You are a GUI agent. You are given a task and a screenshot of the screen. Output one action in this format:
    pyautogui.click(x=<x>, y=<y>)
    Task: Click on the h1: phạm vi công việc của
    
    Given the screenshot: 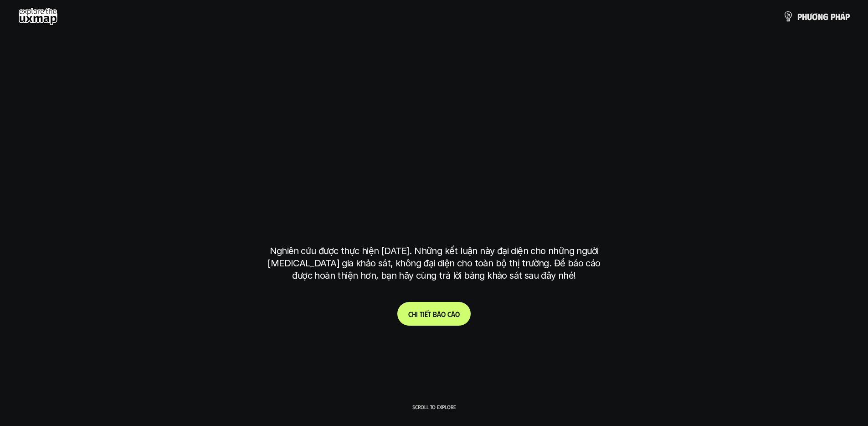 What is the action you would take?
    pyautogui.click(x=434, y=134)
    